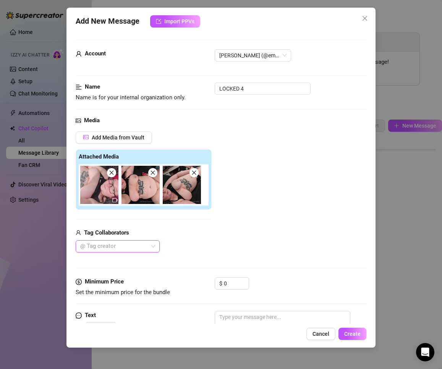  I want to click on span: Britney (@emopink69), so click(253, 55).